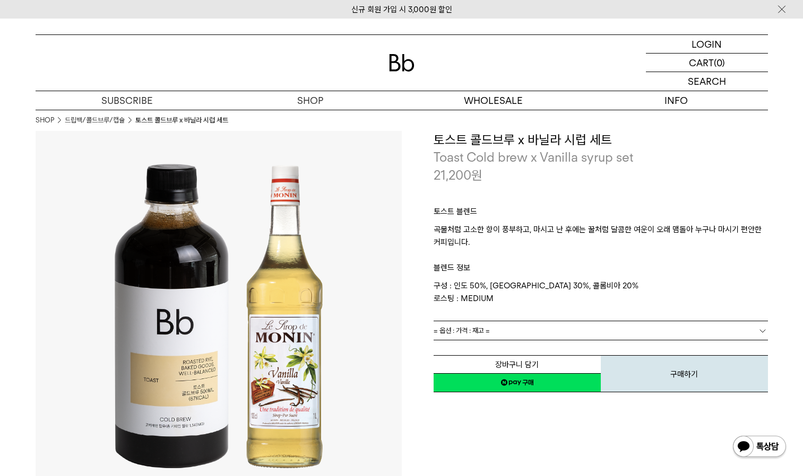 Image resolution: width=803 pixels, height=476 pixels. I want to click on a: 새창, so click(517, 383).